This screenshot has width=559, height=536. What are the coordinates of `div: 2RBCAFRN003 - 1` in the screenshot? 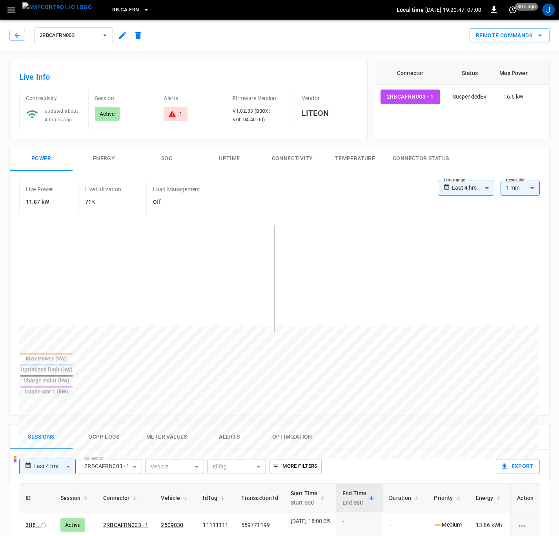 It's located at (110, 466).